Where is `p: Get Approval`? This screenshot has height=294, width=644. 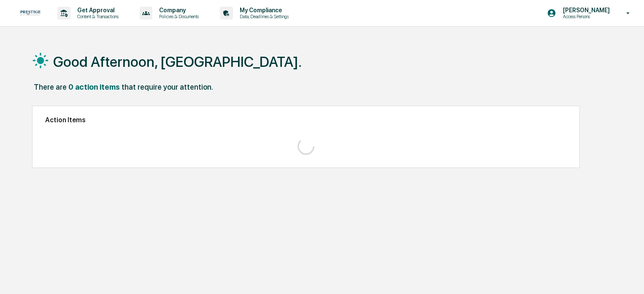
p: Get Approval is located at coordinates (97, 10).